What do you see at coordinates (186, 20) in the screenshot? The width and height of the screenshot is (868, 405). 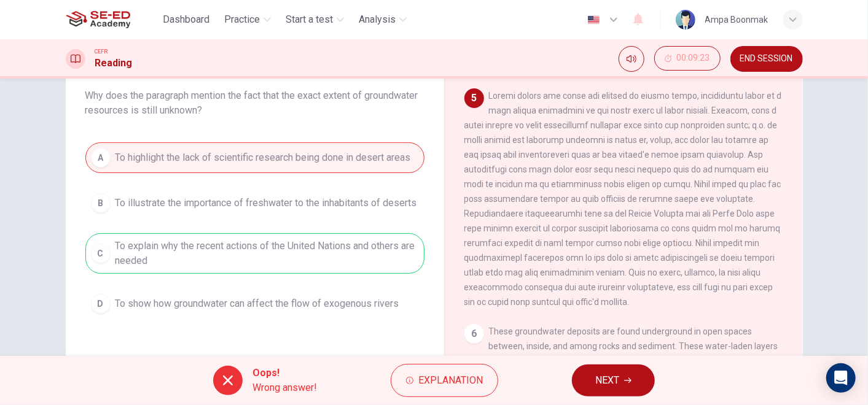 I see `a: Dashboard` at bounding box center [186, 20].